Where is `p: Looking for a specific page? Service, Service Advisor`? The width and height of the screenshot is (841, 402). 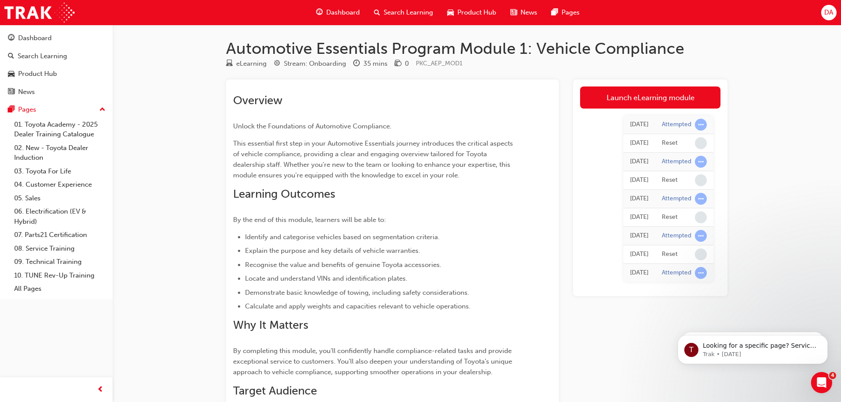
p: Looking for a specific page? Service, Service Advisor is located at coordinates (95, 30).